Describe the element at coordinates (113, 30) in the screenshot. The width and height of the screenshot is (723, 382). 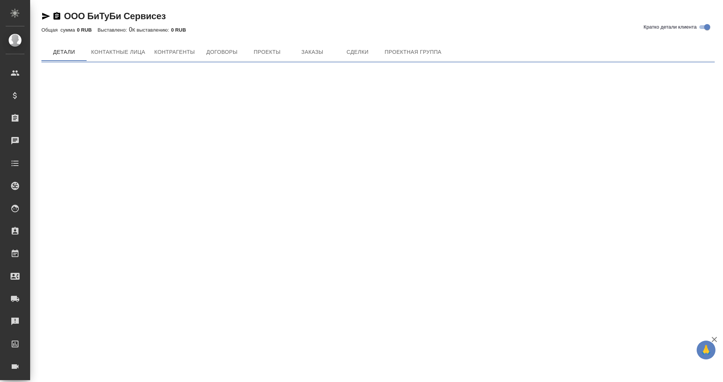
I see `p: Выставлено:` at that location.